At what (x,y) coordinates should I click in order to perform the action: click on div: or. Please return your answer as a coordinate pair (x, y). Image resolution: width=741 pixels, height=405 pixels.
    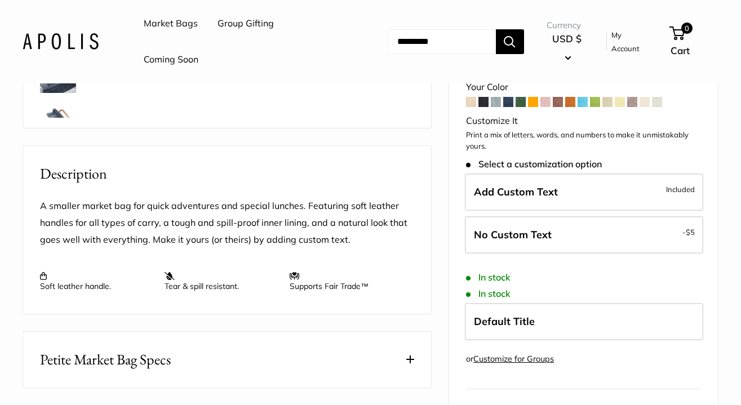
    Looking at the image, I should click on (510, 359).